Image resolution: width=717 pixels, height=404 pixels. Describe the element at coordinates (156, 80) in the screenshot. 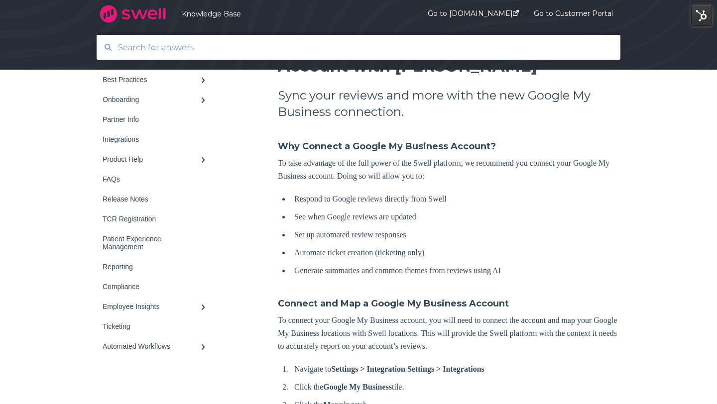

I see `a: Best Practices` at that location.